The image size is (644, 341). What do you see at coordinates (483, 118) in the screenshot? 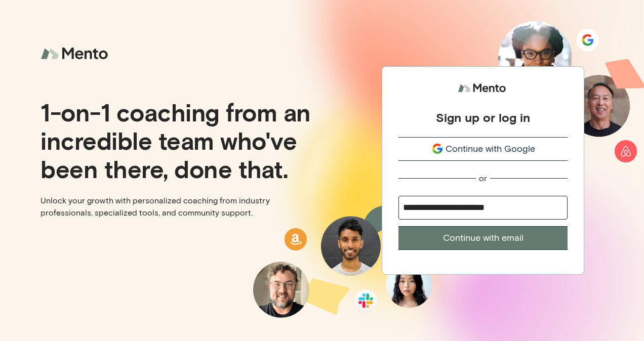
I see `div: Sign up or log in` at bounding box center [483, 118].